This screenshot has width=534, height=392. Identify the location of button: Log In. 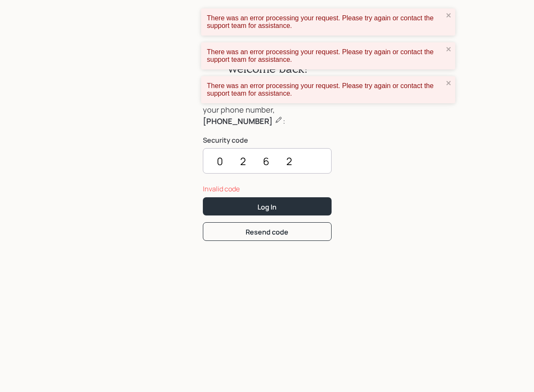
(267, 206).